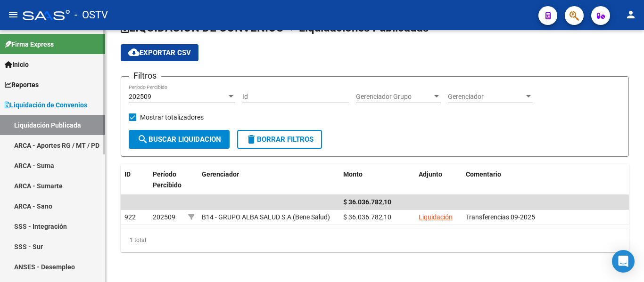 The width and height of the screenshot is (644, 282). I want to click on span: Monto, so click(353, 174).